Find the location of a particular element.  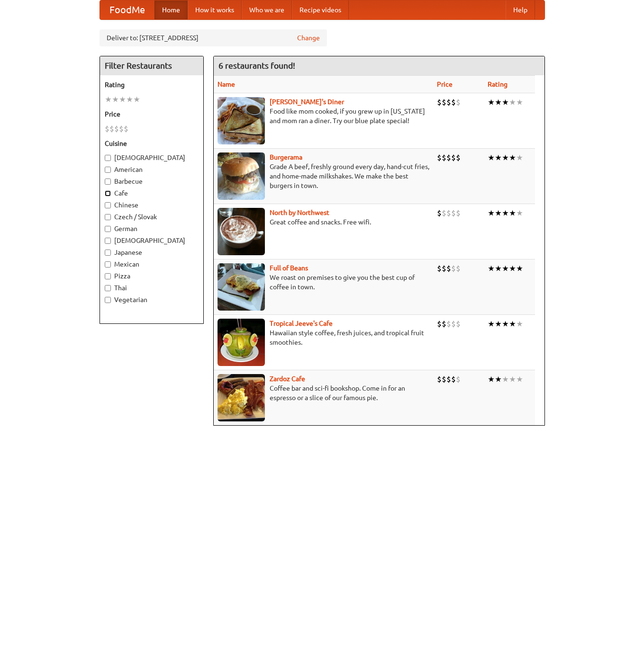

a: Burgerama is located at coordinates (286, 157).